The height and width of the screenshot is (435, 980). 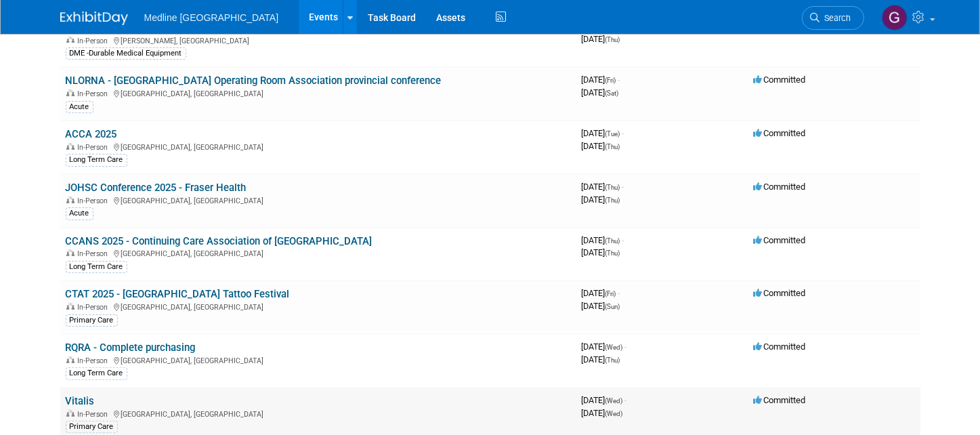 I want to click on a: ACCA 2025, so click(x=91, y=134).